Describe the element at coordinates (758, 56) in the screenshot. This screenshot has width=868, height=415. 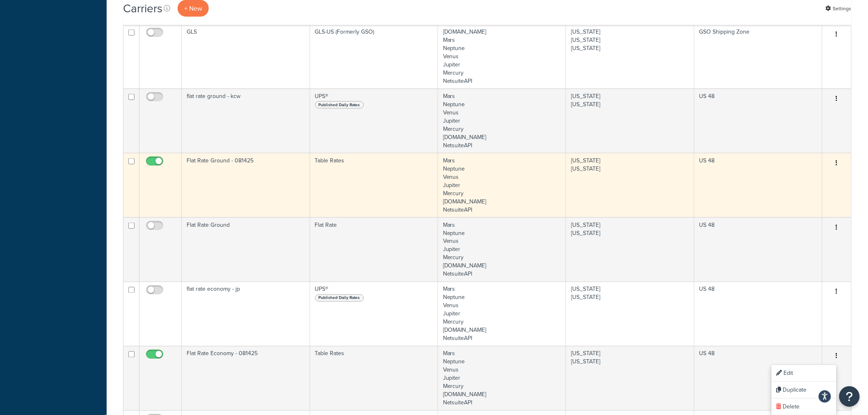
I see `td: GSO Shipping Zone` at that location.